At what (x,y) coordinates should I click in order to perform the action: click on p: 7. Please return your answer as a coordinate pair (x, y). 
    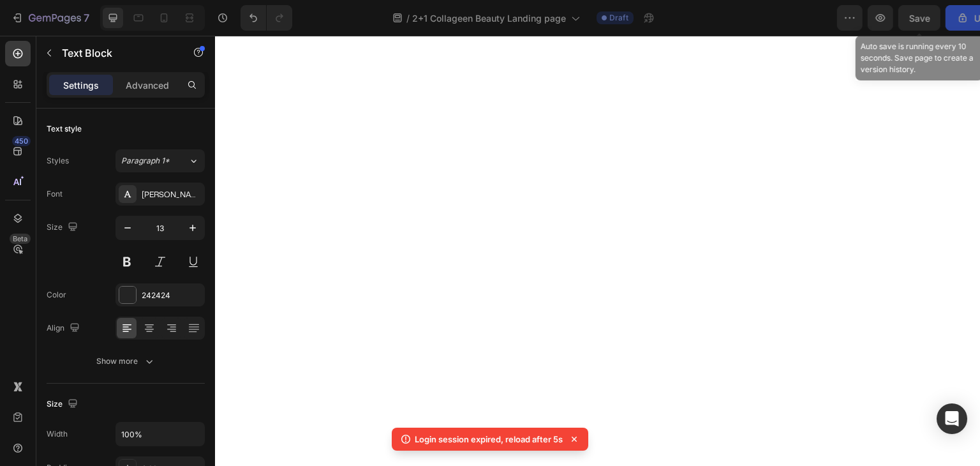
    Looking at the image, I should click on (86, 18).